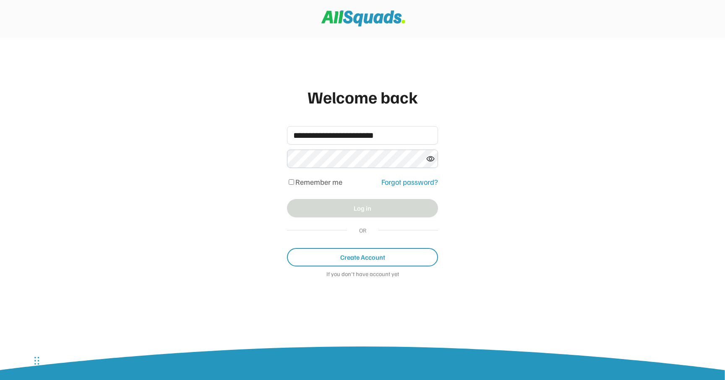 This screenshot has width=725, height=380. What do you see at coordinates (362, 97) in the screenshot?
I see `div: Welcome back` at bounding box center [362, 97].